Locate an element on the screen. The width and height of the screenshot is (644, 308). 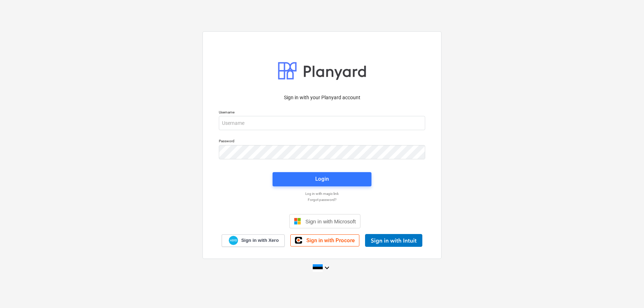
p: Forgot password? is located at coordinates (322, 200).